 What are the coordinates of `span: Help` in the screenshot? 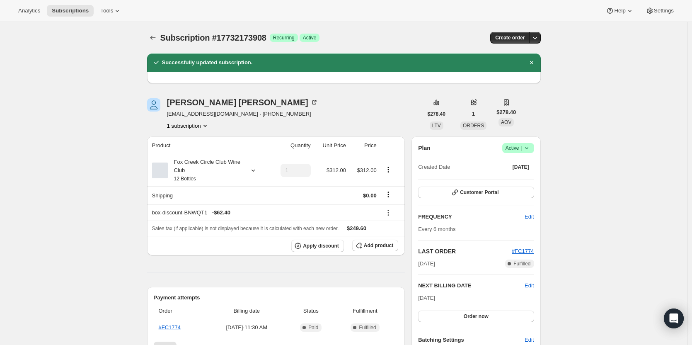 It's located at (620, 11).